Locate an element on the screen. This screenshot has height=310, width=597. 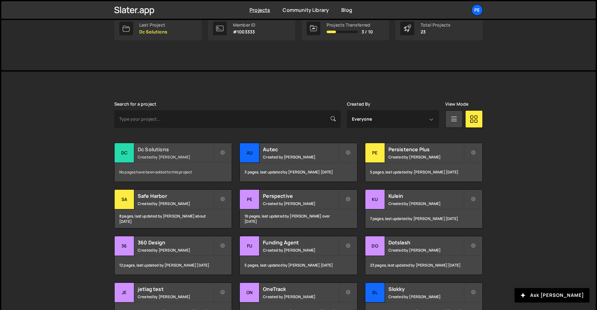
h2: jetlag test is located at coordinates (175, 289).